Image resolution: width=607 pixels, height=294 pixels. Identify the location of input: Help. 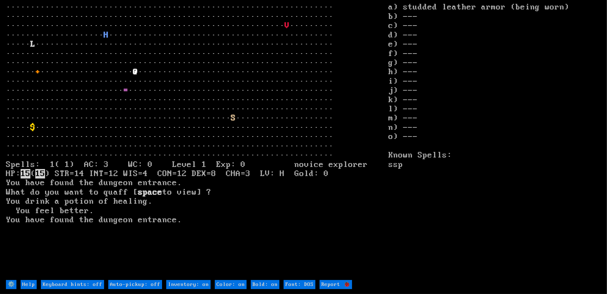
(29, 284).